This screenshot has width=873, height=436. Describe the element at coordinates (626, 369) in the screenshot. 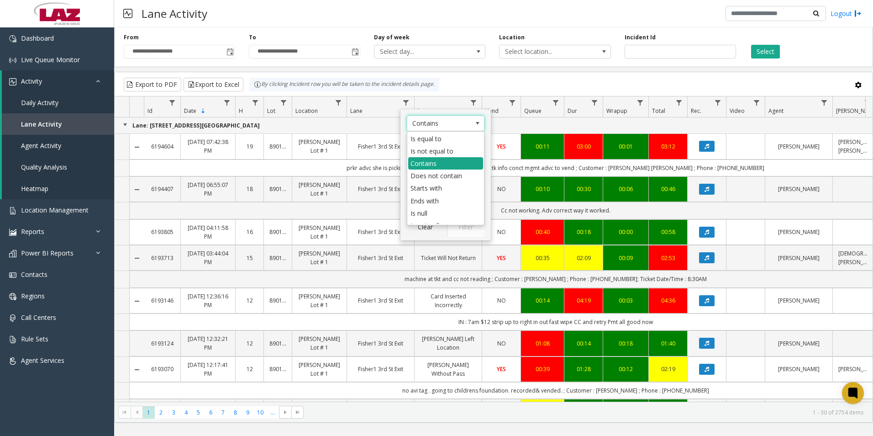

I see `a: 00:12` at that location.